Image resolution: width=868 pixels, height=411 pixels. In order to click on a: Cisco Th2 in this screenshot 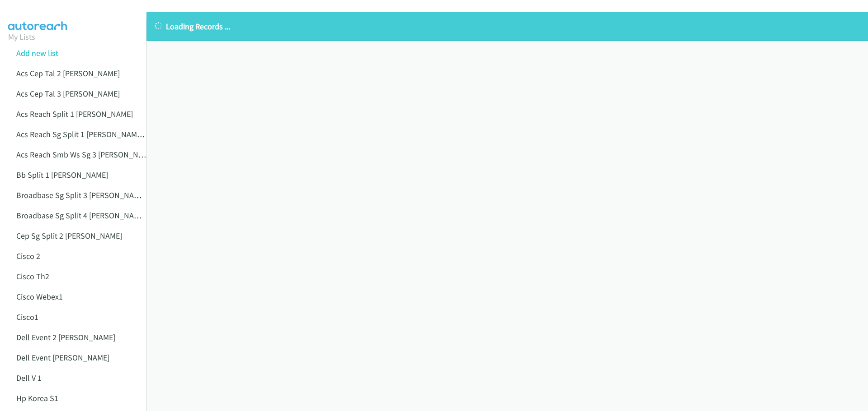, I will do `click(32, 276)`.